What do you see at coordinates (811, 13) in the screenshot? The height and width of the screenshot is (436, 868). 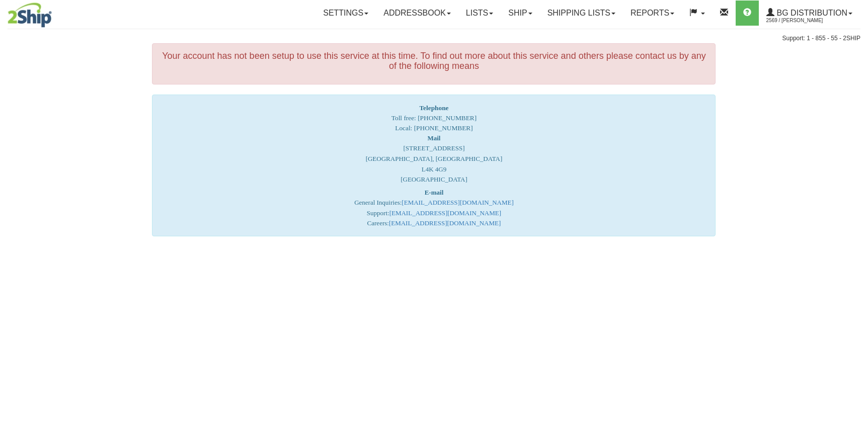 I see `span: BG Distribution` at bounding box center [811, 13].